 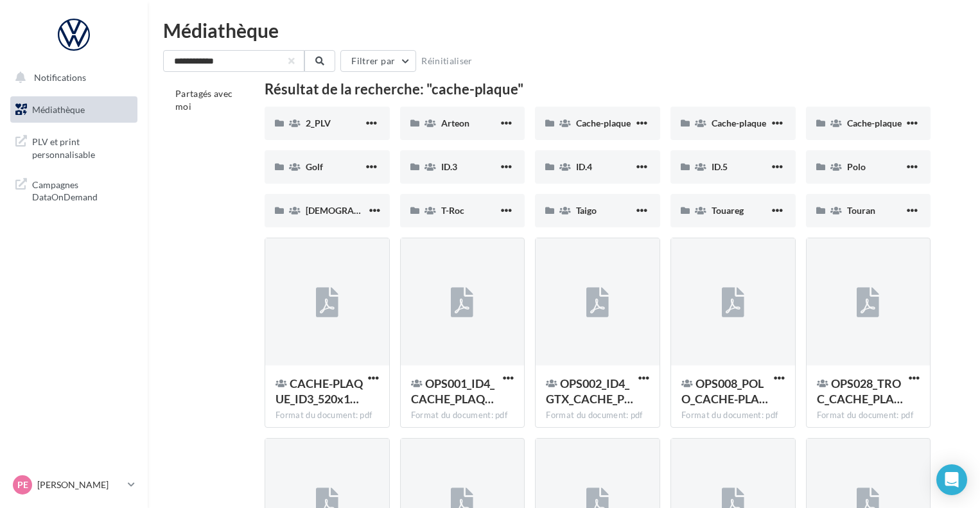 What do you see at coordinates (23, 485) in the screenshot?
I see `span: PE` at bounding box center [23, 485].